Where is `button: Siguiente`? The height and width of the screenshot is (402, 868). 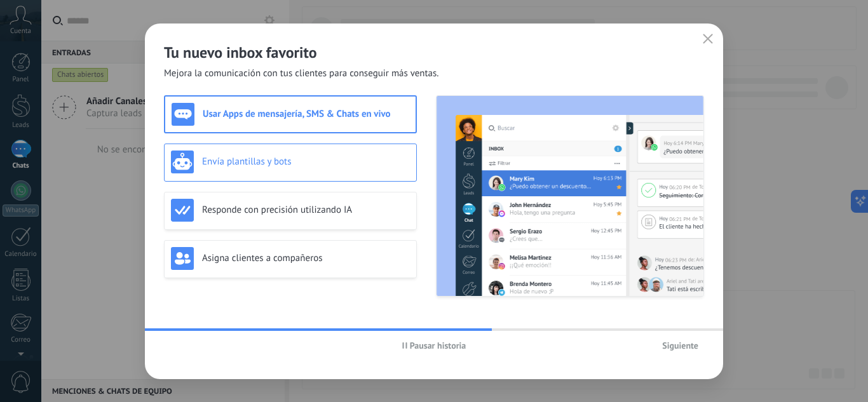
button: Siguiente is located at coordinates (680, 346).